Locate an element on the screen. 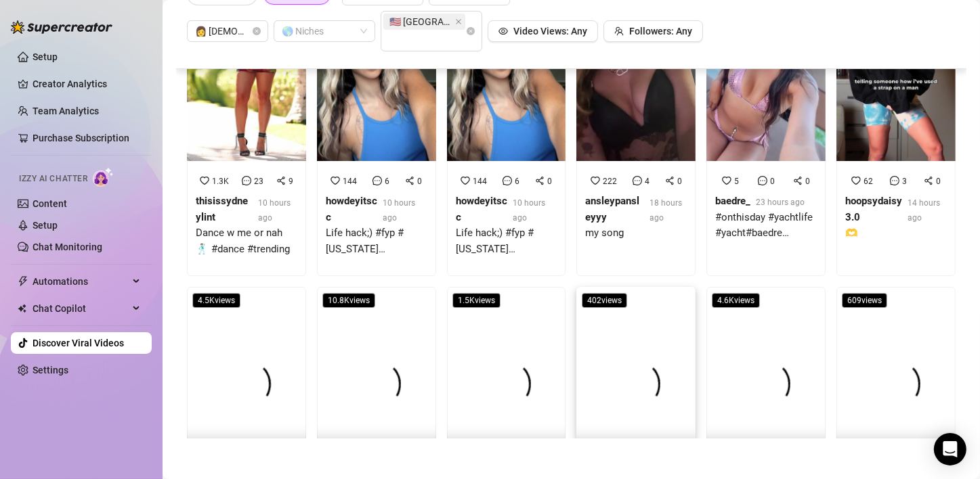 Image resolution: width=980 pixels, height=479 pixels. strong: ansleypansleyyy is located at coordinates (613, 209).